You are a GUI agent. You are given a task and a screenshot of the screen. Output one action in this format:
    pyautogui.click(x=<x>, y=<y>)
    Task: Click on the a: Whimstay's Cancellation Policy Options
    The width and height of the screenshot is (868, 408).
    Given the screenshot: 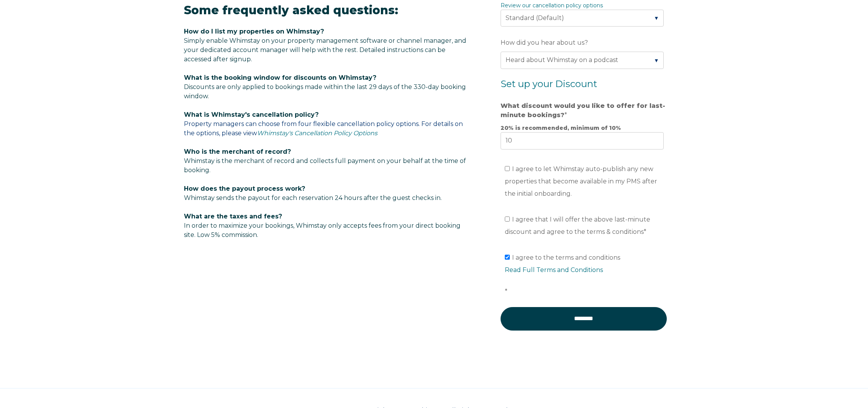 What is the action you would take?
    pyautogui.click(x=317, y=133)
    